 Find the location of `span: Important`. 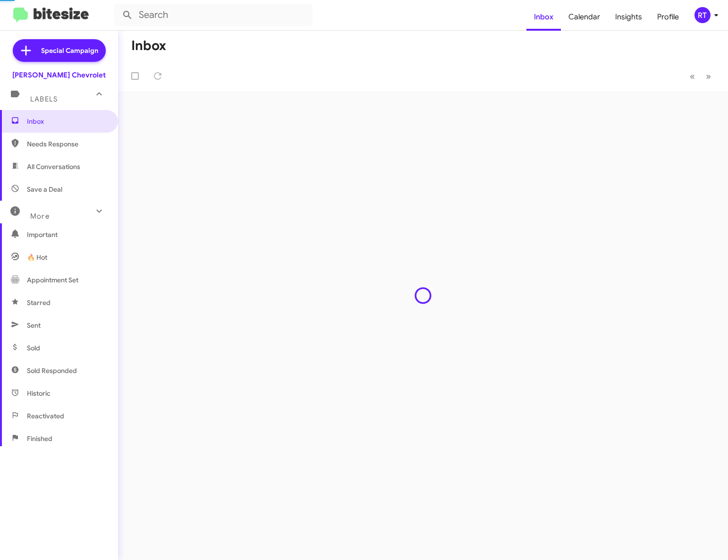

span: Important is located at coordinates (67, 235).